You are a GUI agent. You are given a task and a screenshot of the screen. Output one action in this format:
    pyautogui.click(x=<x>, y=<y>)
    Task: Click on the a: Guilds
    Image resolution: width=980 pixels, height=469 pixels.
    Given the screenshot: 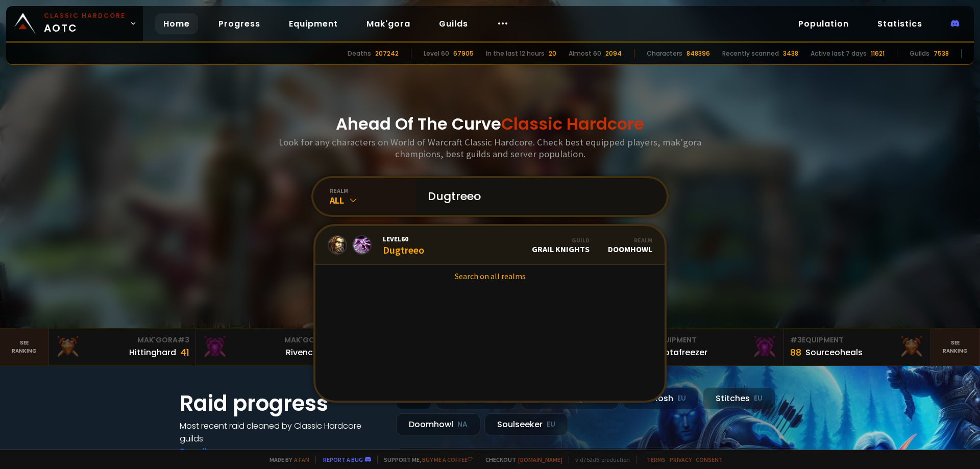 What is the action you would take?
    pyautogui.click(x=453, y=23)
    